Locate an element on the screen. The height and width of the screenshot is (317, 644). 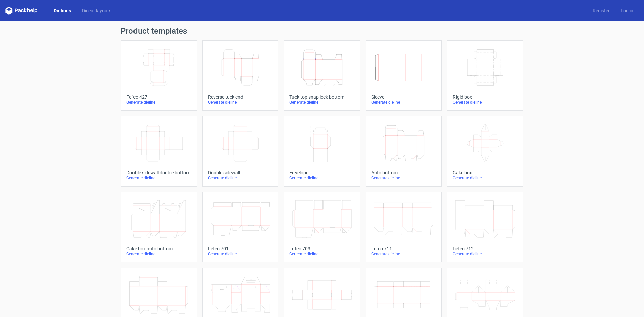
div: Fefco 703 is located at coordinates (322, 248).